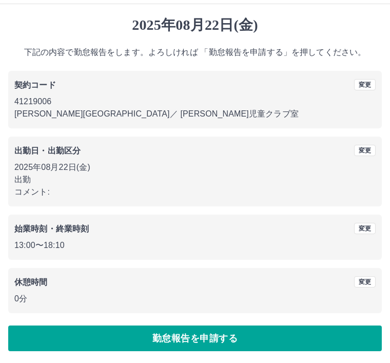 The image size is (390, 363). Describe the element at coordinates (51, 228) in the screenshot. I see `b: 始業時刻・終業時刻` at that location.